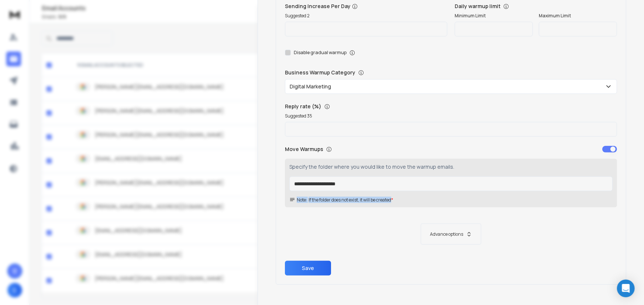 The height and width of the screenshot is (305, 644). What do you see at coordinates (366, 6) in the screenshot?
I see `p: Sending Increase Per Day` at bounding box center [366, 6].